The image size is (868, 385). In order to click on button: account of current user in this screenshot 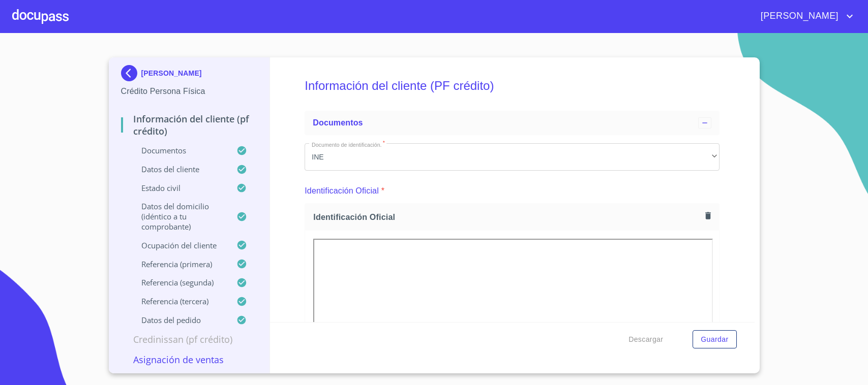, I will do `click(804, 16)`.